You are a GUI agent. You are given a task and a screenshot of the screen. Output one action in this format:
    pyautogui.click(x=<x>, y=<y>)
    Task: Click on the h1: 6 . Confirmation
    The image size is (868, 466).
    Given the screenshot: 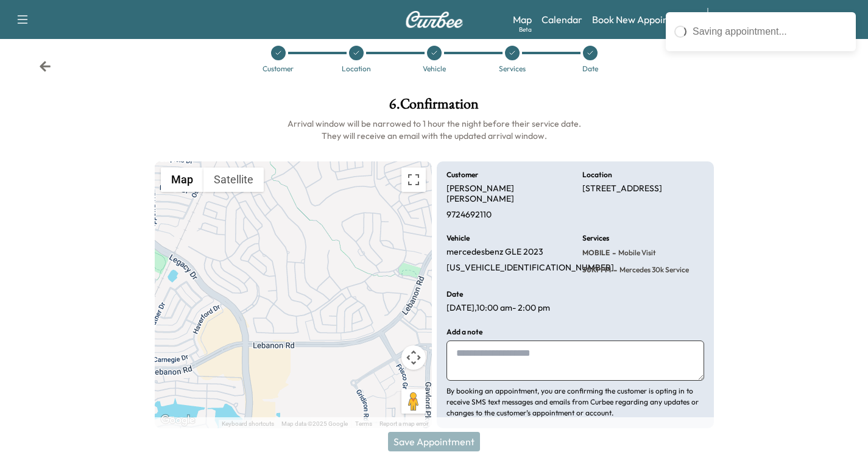 What is the action you would take?
    pyautogui.click(x=434, y=107)
    